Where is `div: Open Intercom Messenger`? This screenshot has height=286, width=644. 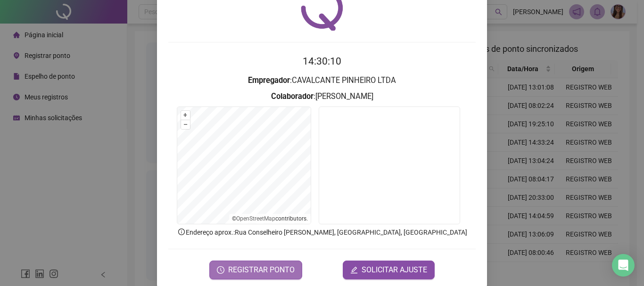
div: Open Intercom Messenger is located at coordinates (623, 265).